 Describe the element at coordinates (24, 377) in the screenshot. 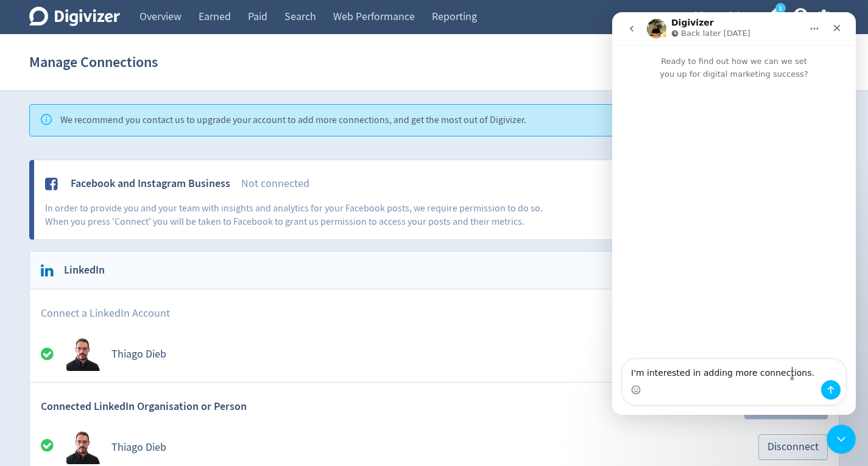

I see `button: Emoji picker` at that location.